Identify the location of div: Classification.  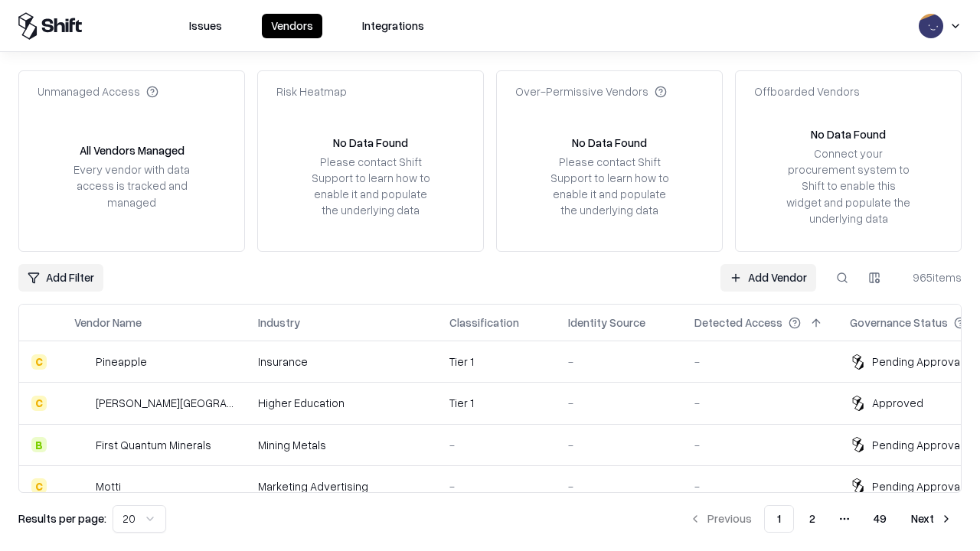
(483, 322).